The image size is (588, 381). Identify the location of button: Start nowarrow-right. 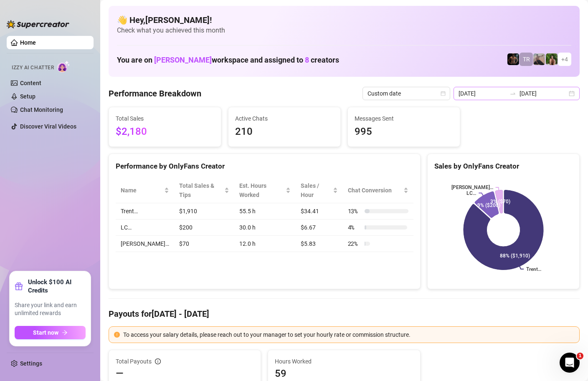
(50, 332).